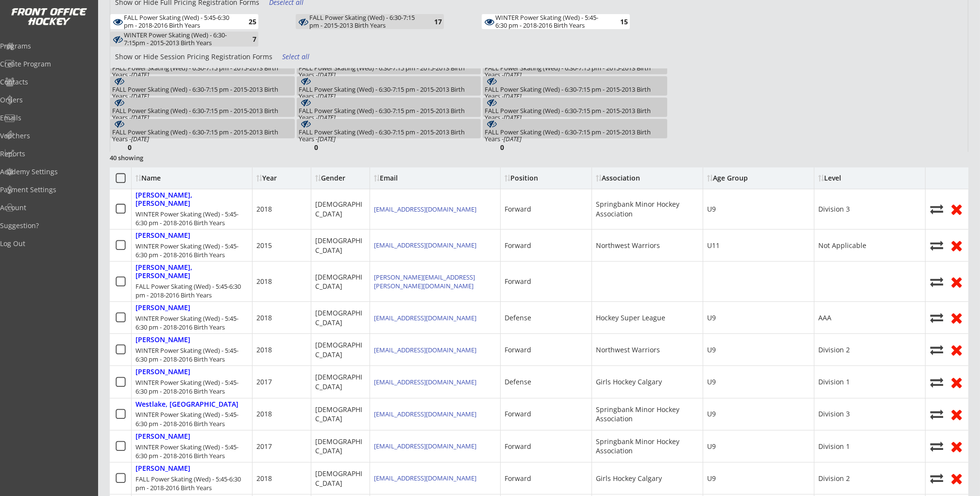  Describe the element at coordinates (264, 245) in the screenshot. I see `div: 2015` at that location.